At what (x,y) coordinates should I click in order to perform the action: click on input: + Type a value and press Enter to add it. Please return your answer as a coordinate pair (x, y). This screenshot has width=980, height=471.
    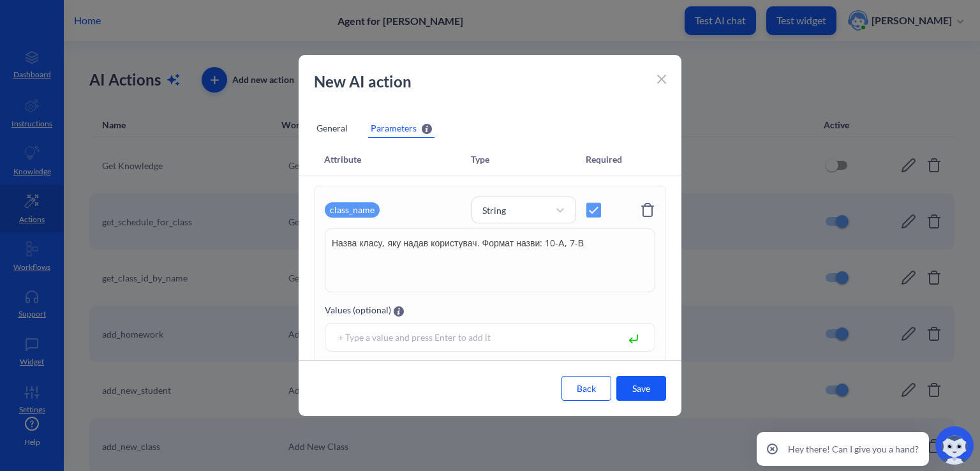
    Looking at the image, I should click on (474, 337).